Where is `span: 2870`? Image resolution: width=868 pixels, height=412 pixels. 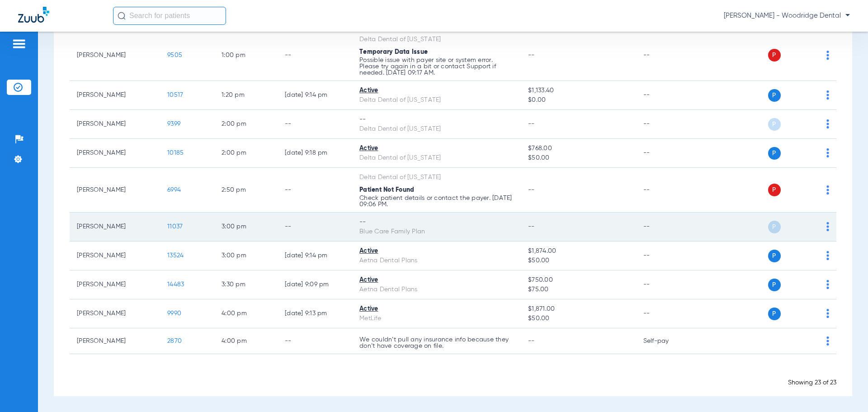 span: 2870 is located at coordinates (175, 341).